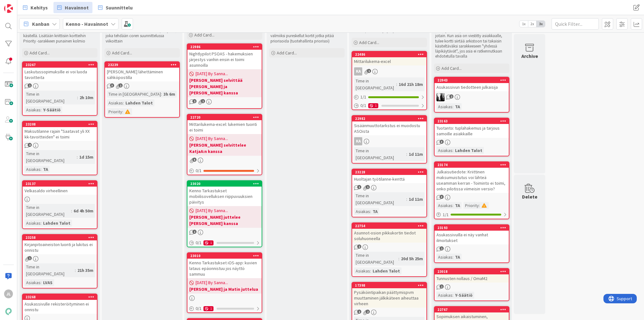 This screenshot has height=320, width=644. Describe the element at coordinates (60, 245) in the screenshot. I see `div: 23258Kirjanpitoaineiston luonti ja lukitus ei onnistu` at that location.